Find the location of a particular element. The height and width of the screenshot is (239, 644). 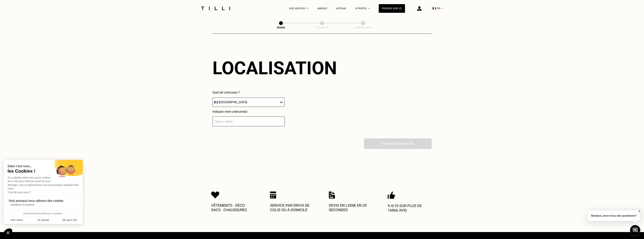

p: Quel est votre pays ? is located at coordinates (248, 92).